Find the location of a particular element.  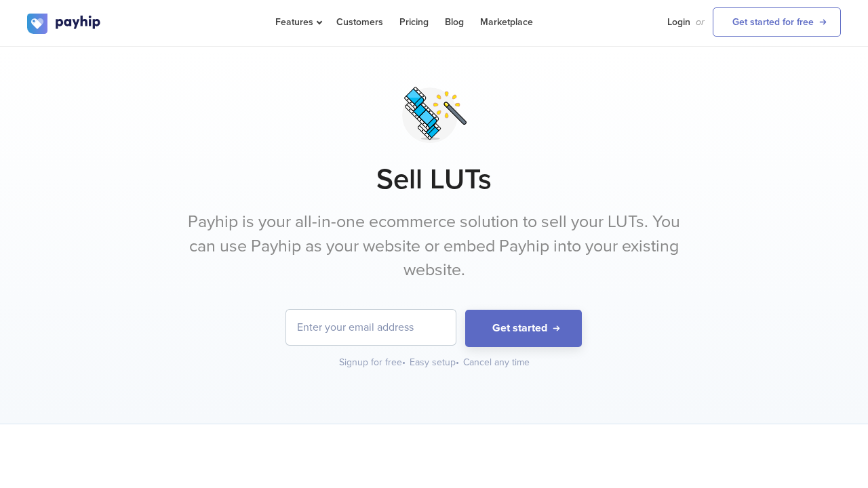

a: Get started for free is located at coordinates (776, 22).